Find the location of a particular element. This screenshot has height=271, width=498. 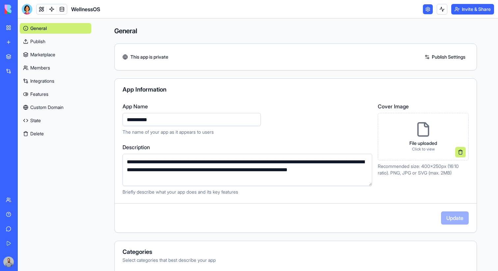

a: Custom Domain is located at coordinates (55, 107).